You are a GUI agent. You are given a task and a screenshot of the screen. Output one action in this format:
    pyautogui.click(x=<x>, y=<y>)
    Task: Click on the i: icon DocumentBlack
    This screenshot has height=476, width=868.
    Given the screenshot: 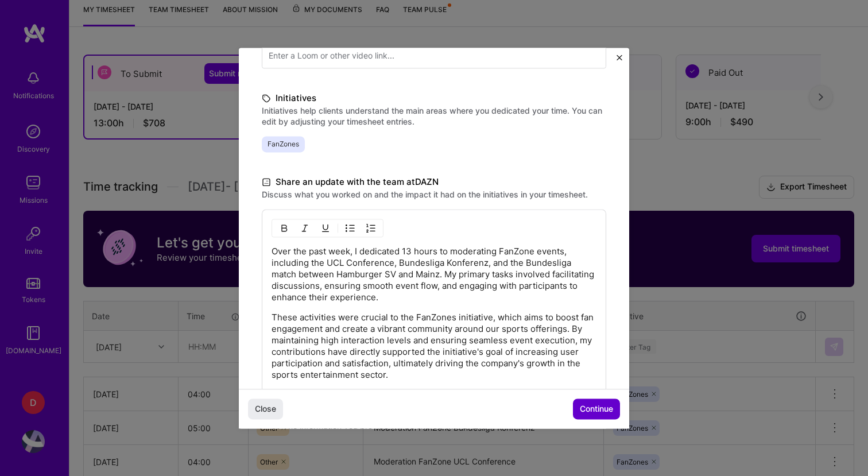 What is the action you would take?
    pyautogui.click(x=266, y=182)
    